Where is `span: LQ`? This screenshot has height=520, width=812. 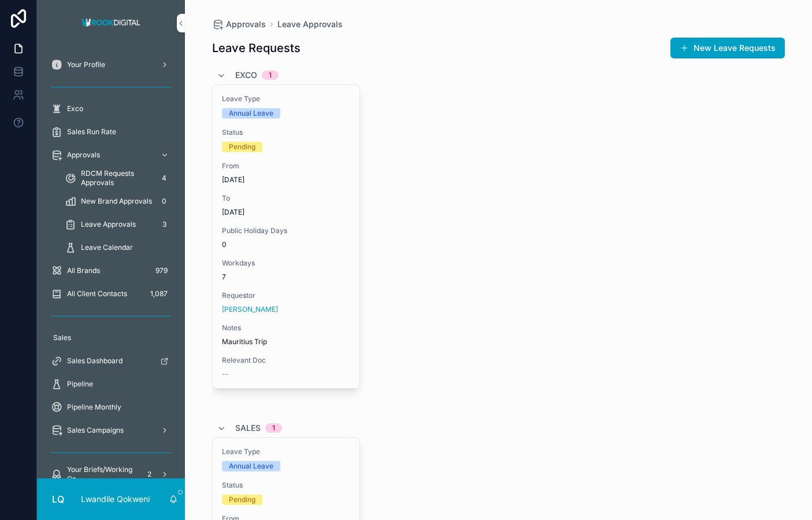 span: LQ is located at coordinates (58, 499).